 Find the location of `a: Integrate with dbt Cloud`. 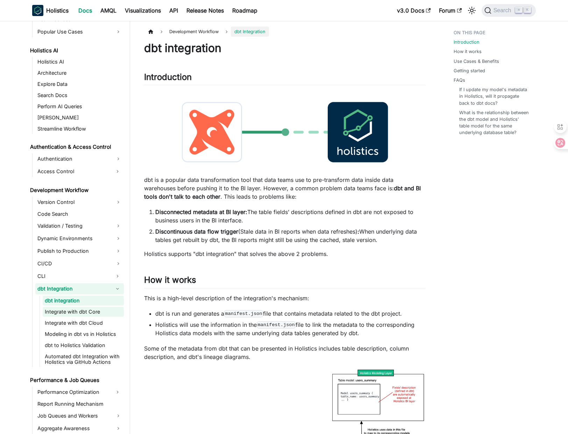

a: Integrate with dbt Cloud is located at coordinates (83, 323).